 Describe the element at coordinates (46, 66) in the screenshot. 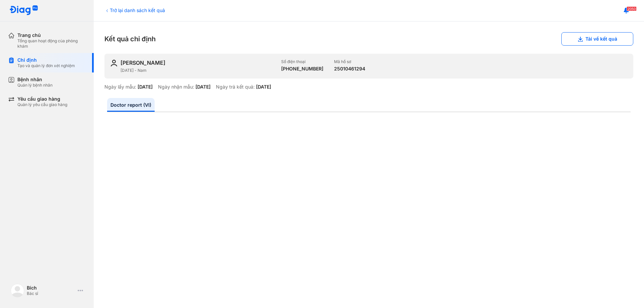

I see `div: Tạo và quản lý đơn xét nghiệm` at that location.